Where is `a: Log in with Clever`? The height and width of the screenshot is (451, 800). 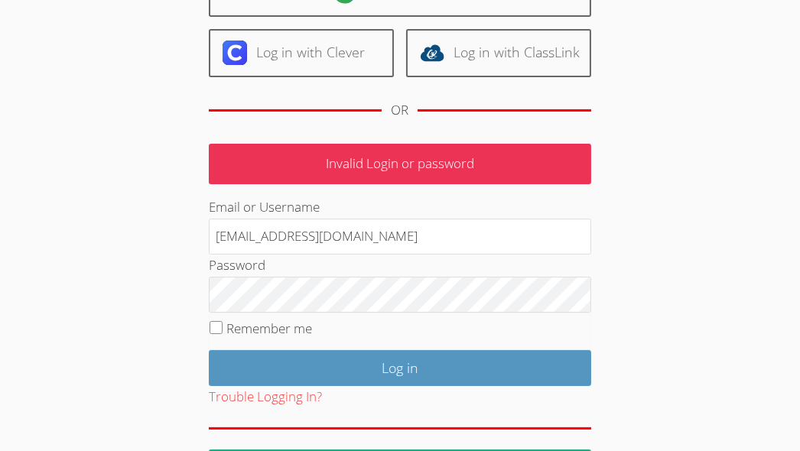
a: Log in with Clever is located at coordinates (301, 53).